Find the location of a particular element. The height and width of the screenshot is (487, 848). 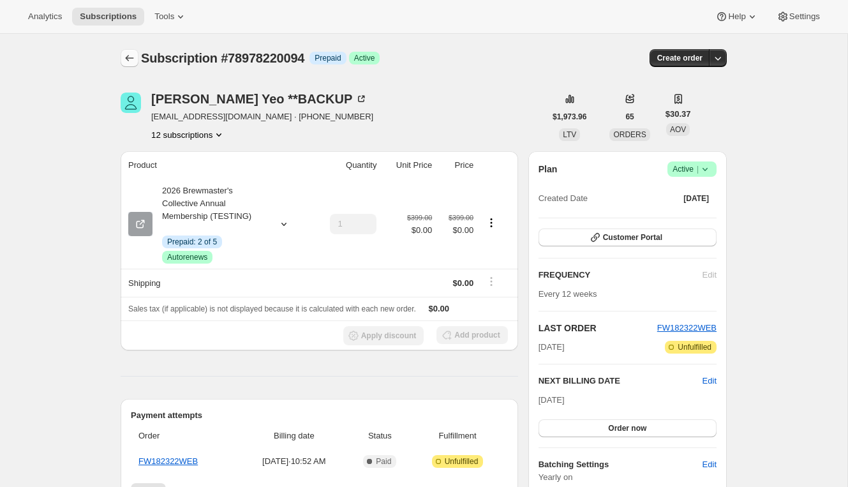

span: Status is located at coordinates (380, 436).